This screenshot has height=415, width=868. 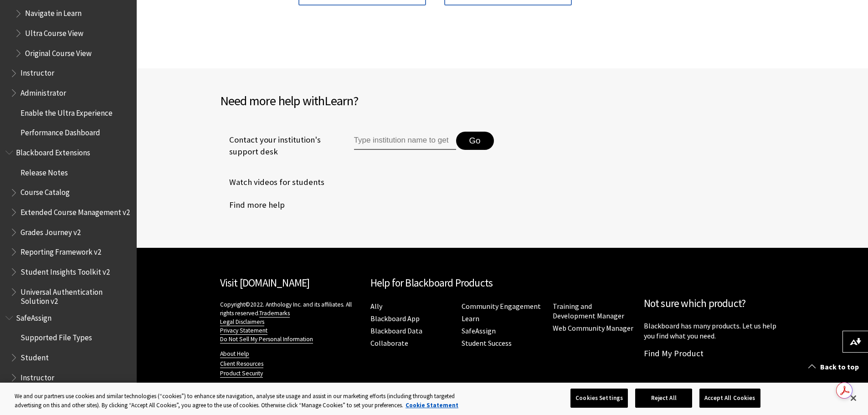 I want to click on span: Administrator, so click(x=44, y=91).